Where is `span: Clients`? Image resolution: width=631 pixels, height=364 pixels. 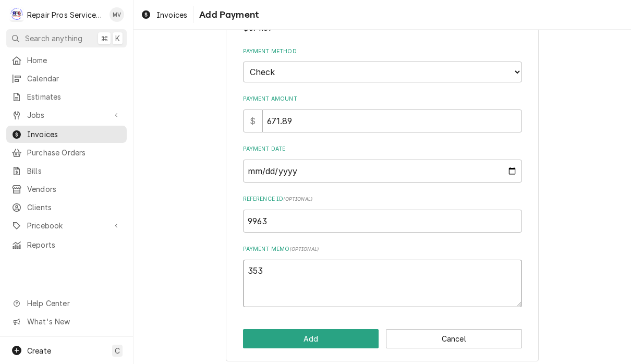
span: Clients is located at coordinates (74, 207).